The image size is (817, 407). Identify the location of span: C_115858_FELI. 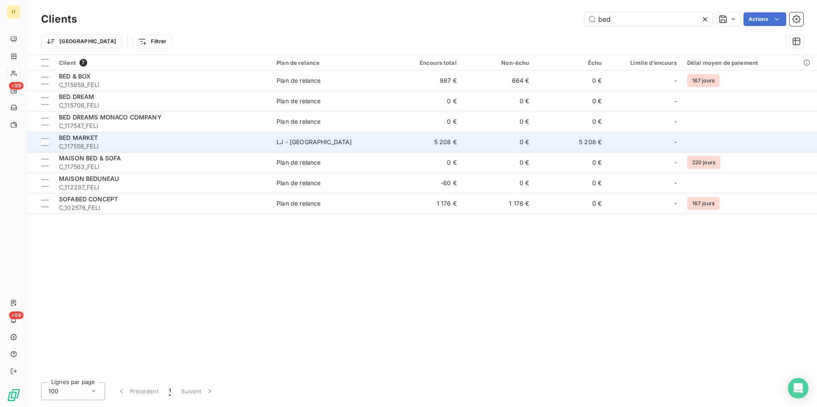
(162, 85).